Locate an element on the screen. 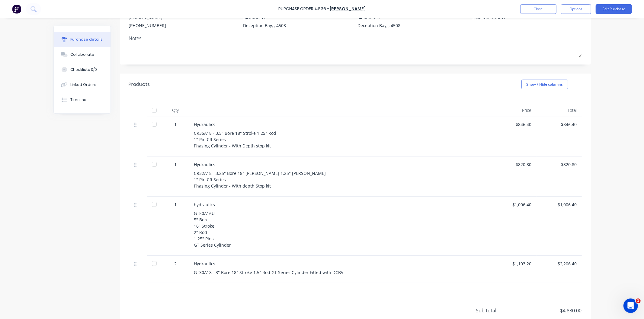 The width and height of the screenshot is (644, 319). div: Timeline is located at coordinates (78, 100).